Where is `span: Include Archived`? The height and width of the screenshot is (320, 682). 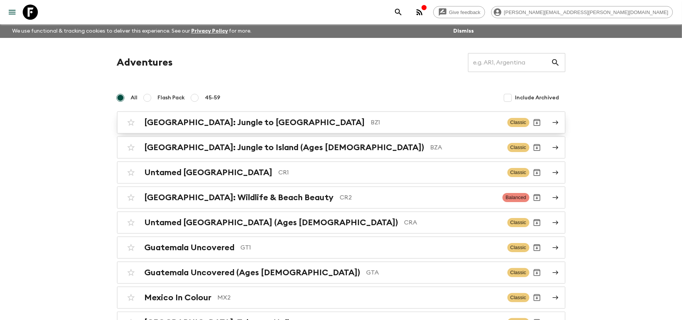 span: Include Archived is located at coordinates (537, 98).